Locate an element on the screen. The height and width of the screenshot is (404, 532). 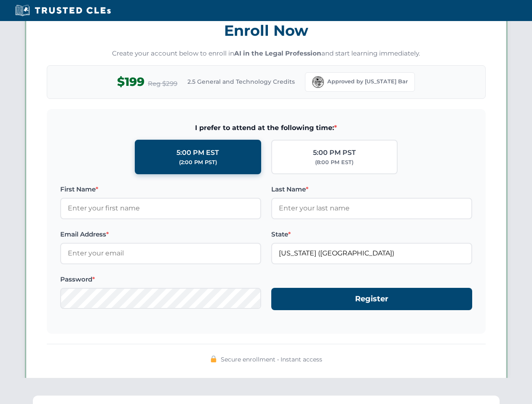
div: (2:00 PM PST) is located at coordinates (198, 162).